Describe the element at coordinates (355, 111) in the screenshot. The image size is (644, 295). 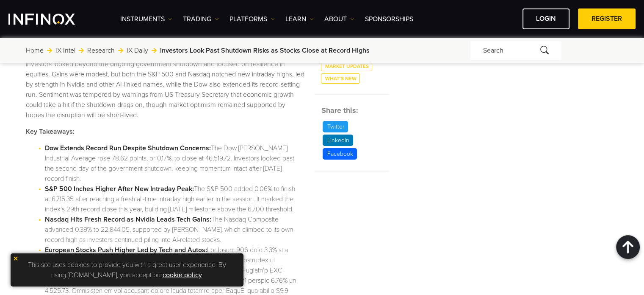
I see `h5: Share this:` at that location.